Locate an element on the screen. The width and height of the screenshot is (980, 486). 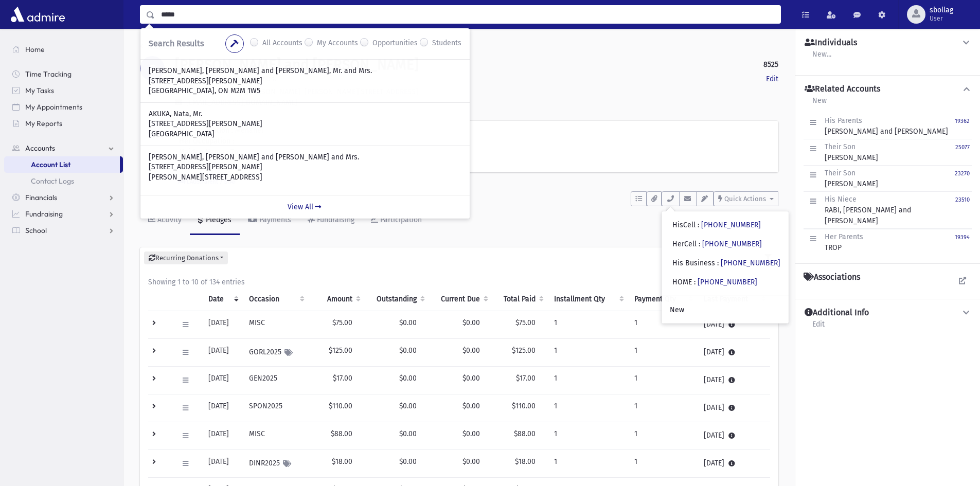
nav: breadcrumb is located at coordinates (158, 48).